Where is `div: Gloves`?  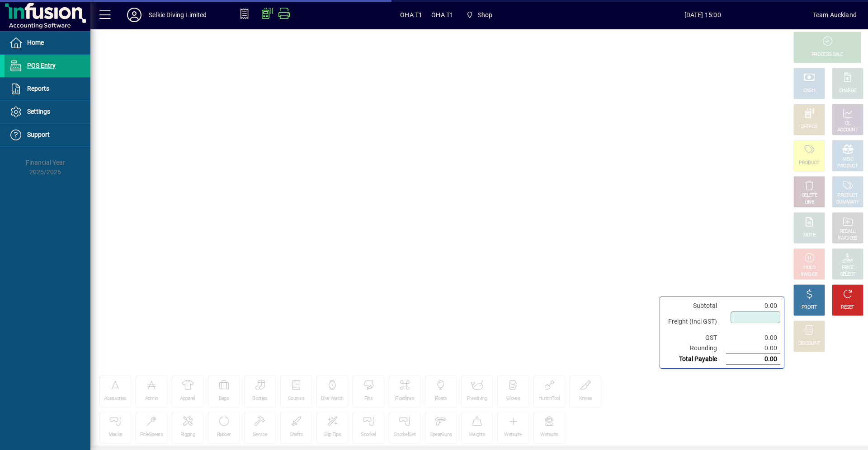 div: Gloves is located at coordinates (513, 399).